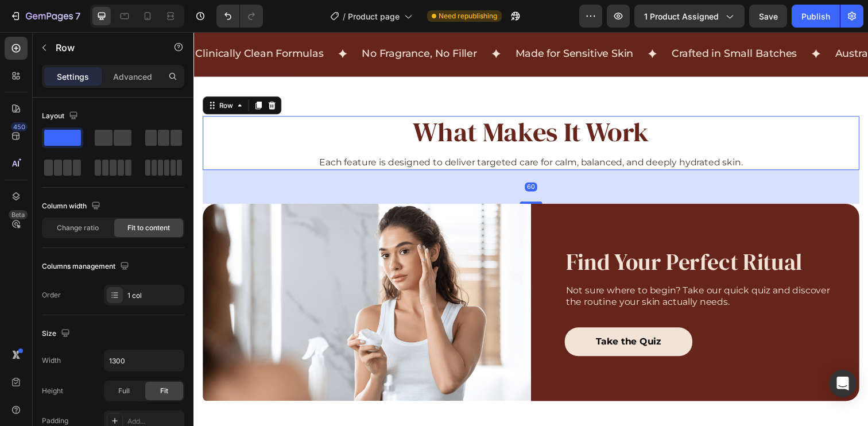 This screenshot has width=868, height=426. Describe the element at coordinates (57, 334) in the screenshot. I see `div: Size` at that location.